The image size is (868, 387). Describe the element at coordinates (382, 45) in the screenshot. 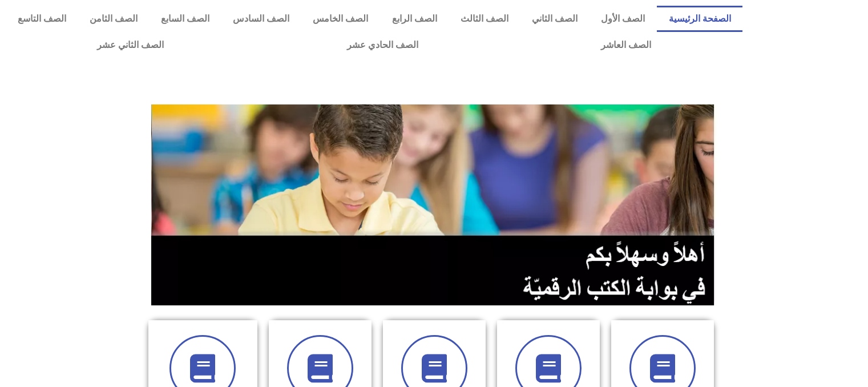

I see `a: الصف الحادي عشر` at that location.